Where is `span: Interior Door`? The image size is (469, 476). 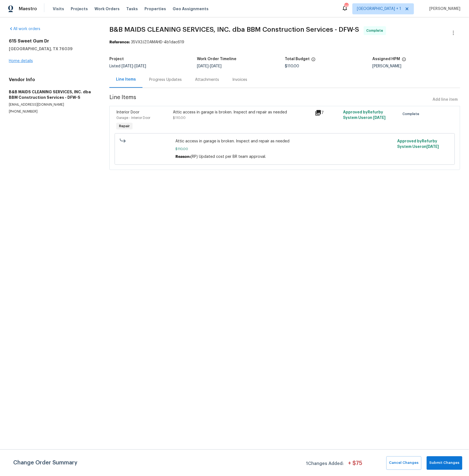
span: Interior Door is located at coordinates (128, 112).